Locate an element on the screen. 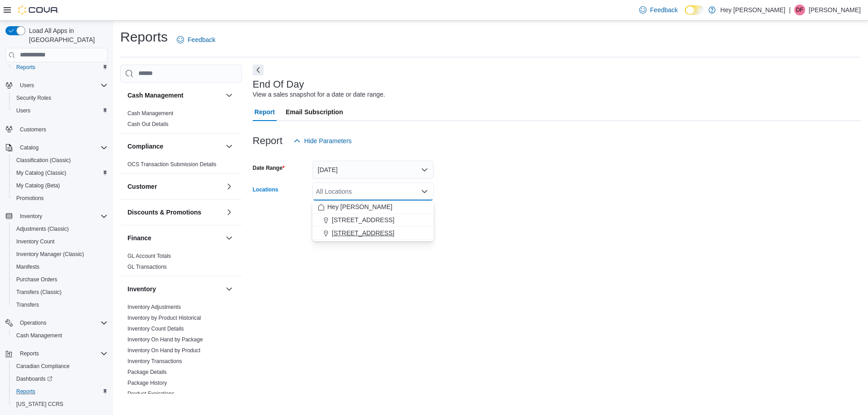  div: Finance is located at coordinates (181, 263).